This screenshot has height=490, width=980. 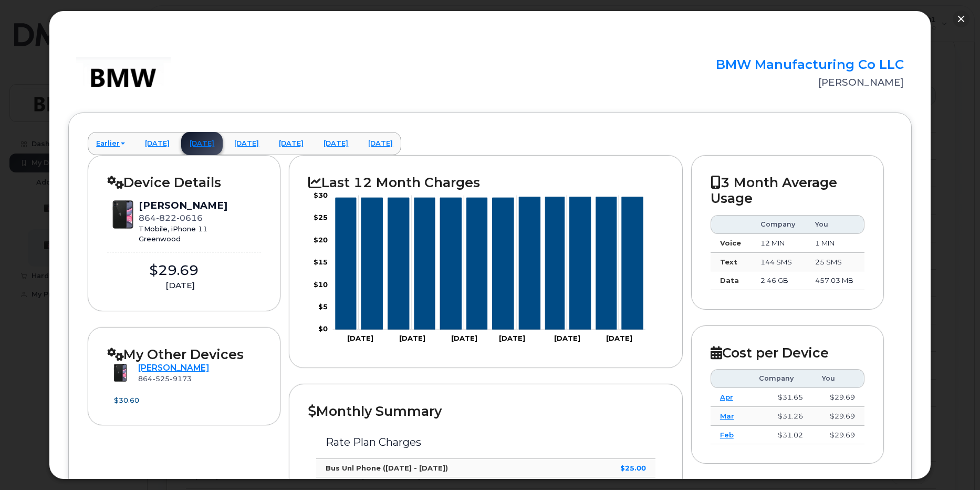 I want to click on a: Apr, so click(x=727, y=397).